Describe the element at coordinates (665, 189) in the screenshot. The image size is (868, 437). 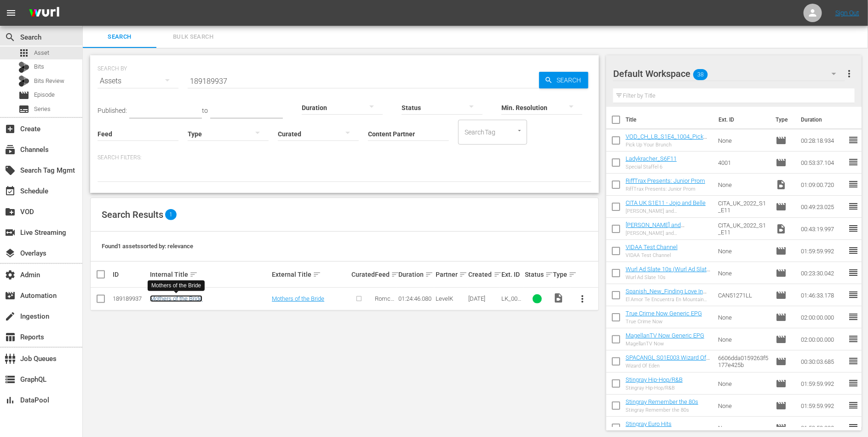
I see `div: RiffTrax Presents: Junior Prom` at that location.